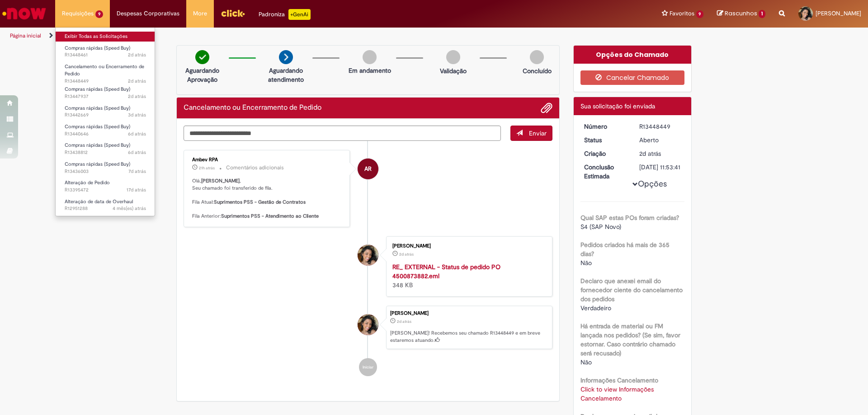 The width and height of the screenshot is (868, 415). Describe the element at coordinates (625, 249) in the screenshot. I see `b: Pedidos criados há mais de 365 dias?` at that location.